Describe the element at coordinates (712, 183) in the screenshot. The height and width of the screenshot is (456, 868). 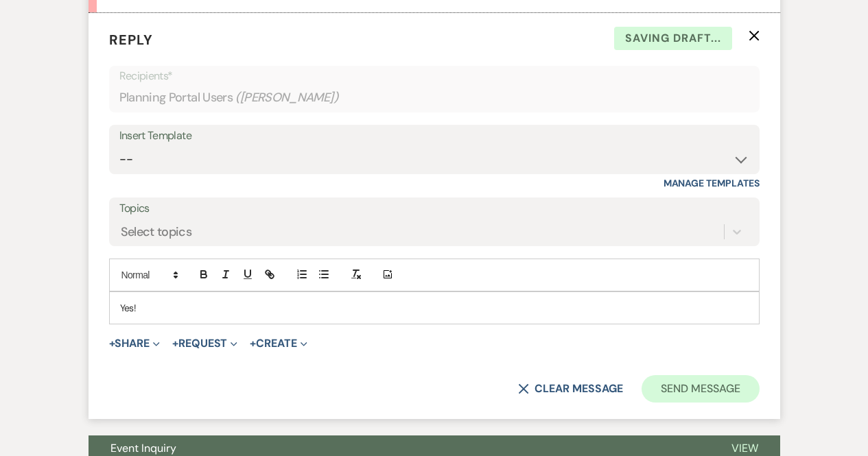
I see `a: Manage Templates` at that location.